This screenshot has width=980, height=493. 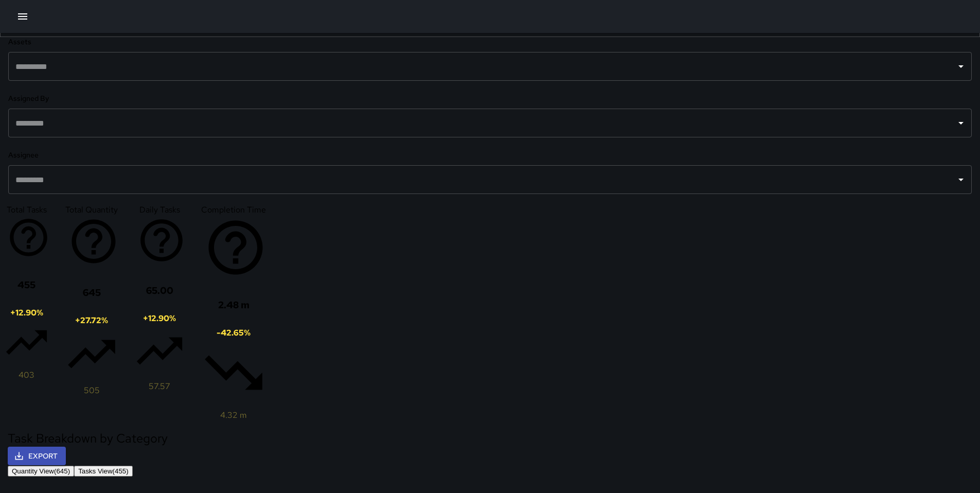 I want to click on h6: Assignee, so click(x=490, y=156).